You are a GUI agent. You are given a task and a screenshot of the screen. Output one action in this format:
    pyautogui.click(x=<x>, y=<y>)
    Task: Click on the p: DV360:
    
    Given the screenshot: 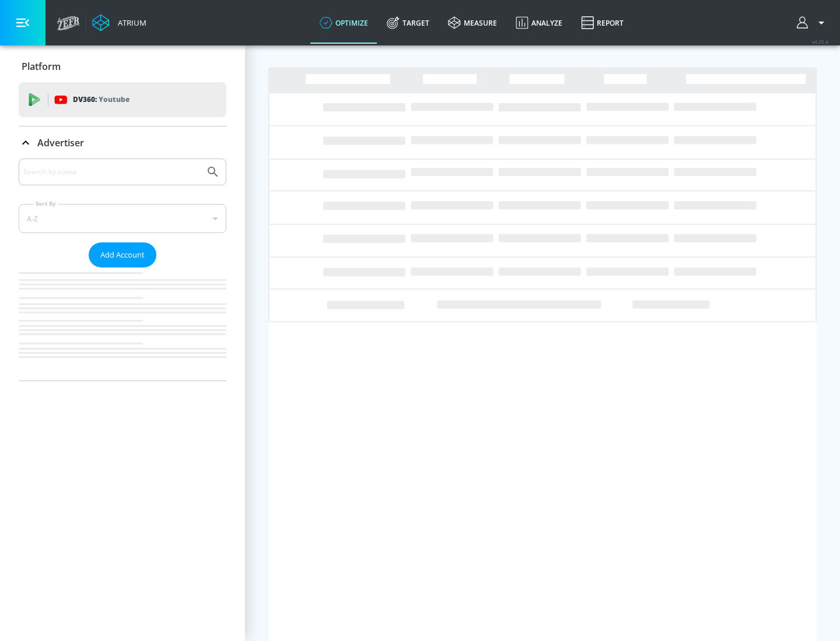 What is the action you would take?
    pyautogui.click(x=101, y=100)
    